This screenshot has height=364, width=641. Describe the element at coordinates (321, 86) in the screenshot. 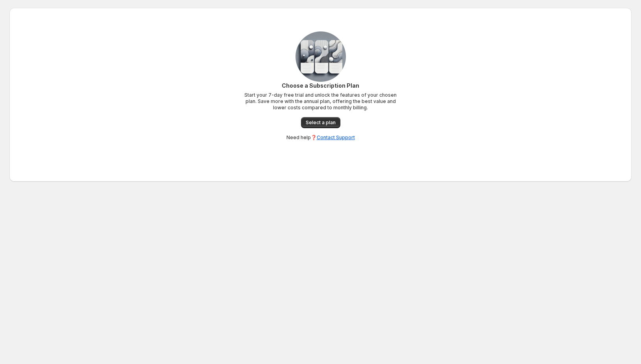

I see `p: Choose a Subscription Plan` at that location.